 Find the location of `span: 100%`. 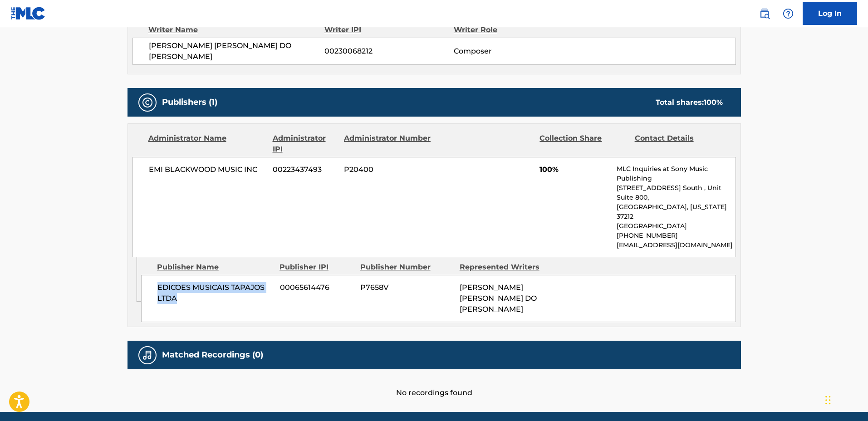

span: 100% is located at coordinates (574, 170).